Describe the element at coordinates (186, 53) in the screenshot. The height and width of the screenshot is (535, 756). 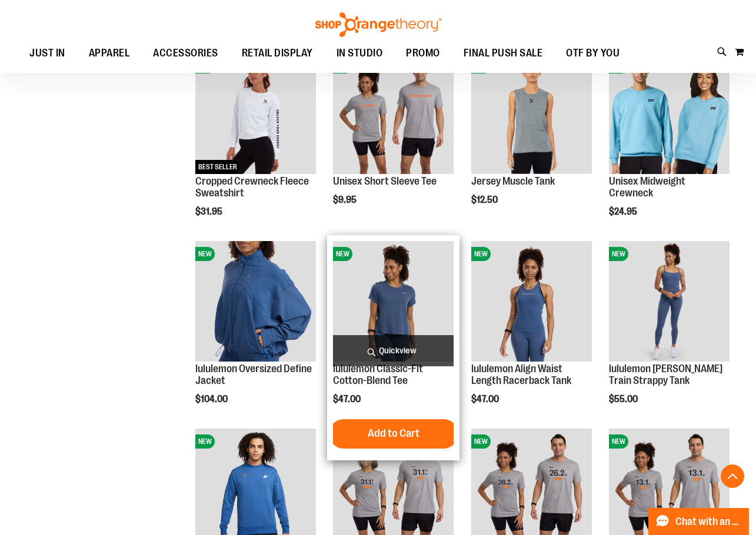
I see `a: ACCESSORIES` at that location.